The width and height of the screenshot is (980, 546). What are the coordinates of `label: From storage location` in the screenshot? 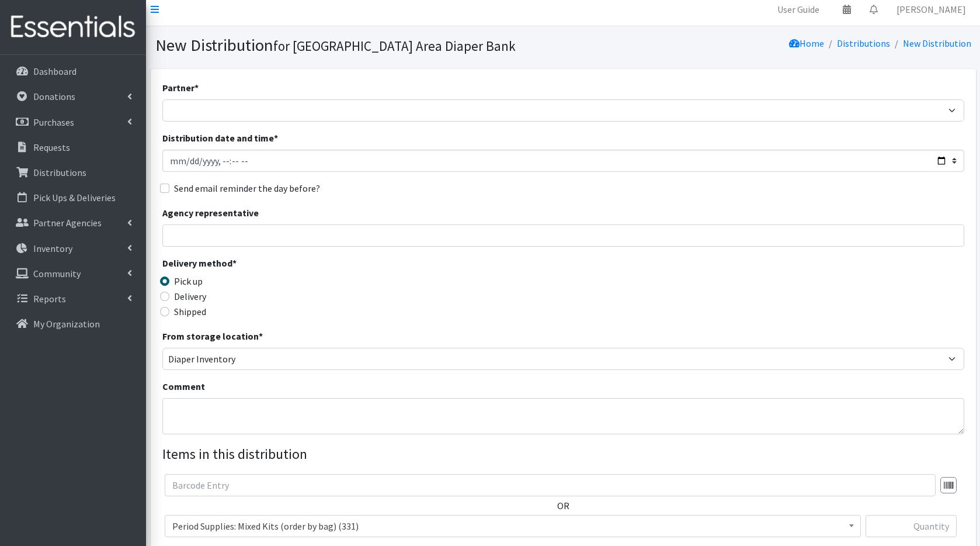 It's located at (213, 336).